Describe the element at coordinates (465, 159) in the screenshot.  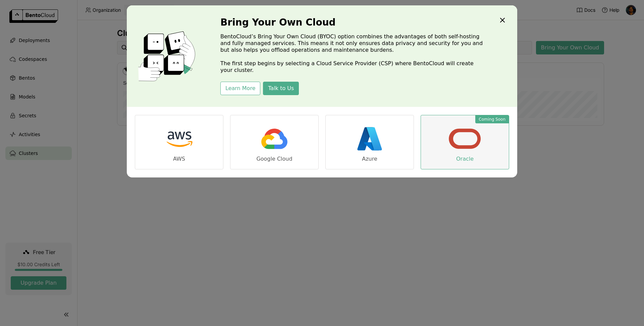
I see `div: Oracle` at that location.